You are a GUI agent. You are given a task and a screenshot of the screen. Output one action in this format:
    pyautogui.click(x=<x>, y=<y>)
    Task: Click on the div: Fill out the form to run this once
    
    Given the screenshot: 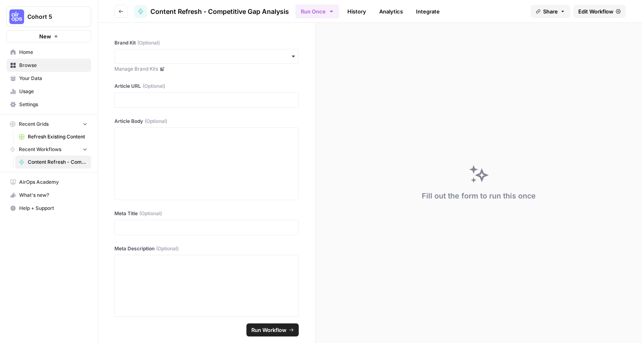 What is the action you would take?
    pyautogui.click(x=479, y=196)
    